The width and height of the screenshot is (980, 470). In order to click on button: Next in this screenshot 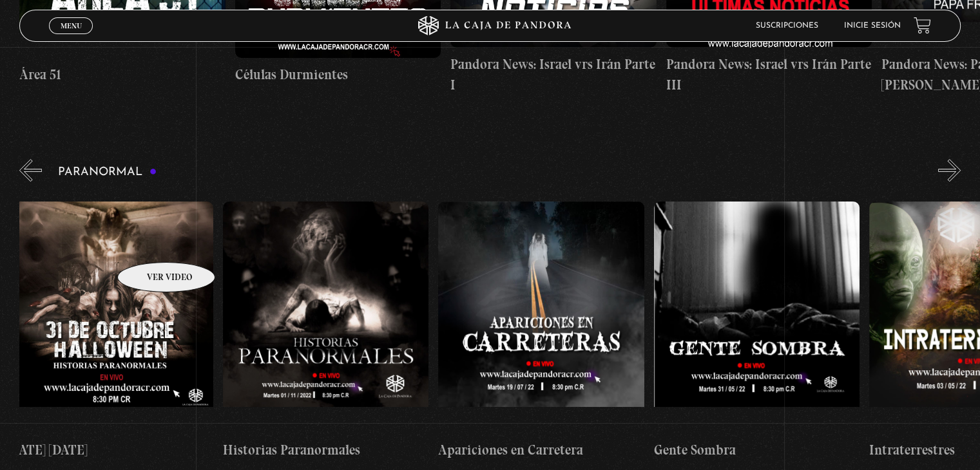, I will do `click(950, 170)`.